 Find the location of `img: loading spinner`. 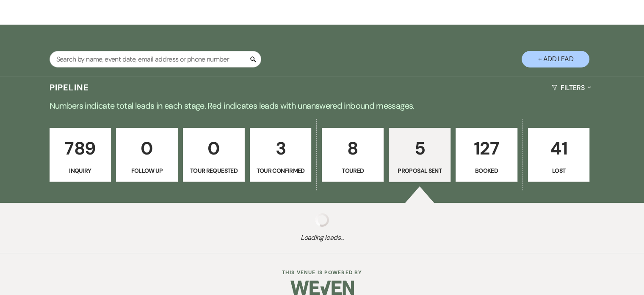

img: loading spinner is located at coordinates (322, 219).